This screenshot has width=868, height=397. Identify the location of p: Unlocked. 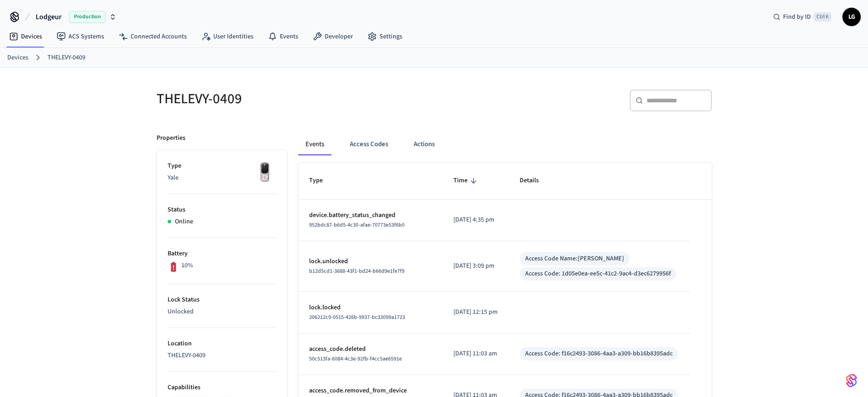
(222, 311).